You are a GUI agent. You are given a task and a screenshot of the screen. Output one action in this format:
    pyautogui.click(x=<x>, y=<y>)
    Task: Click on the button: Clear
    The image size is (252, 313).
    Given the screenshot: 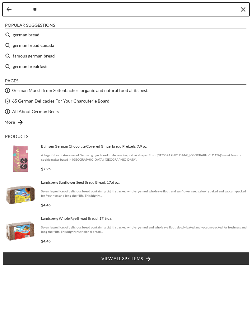 What is the action you would take?
    pyautogui.click(x=243, y=9)
    